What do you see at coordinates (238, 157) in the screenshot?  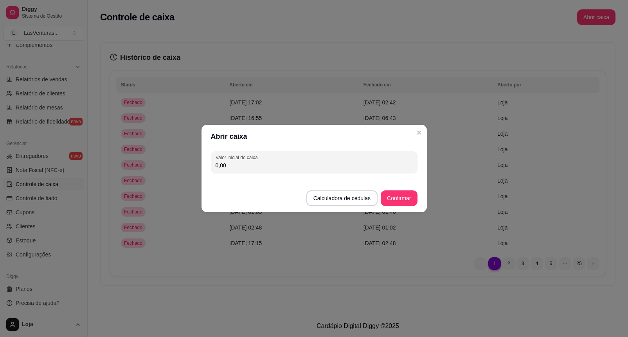 I see `label: Valor inicial do caixa` at bounding box center [238, 157].